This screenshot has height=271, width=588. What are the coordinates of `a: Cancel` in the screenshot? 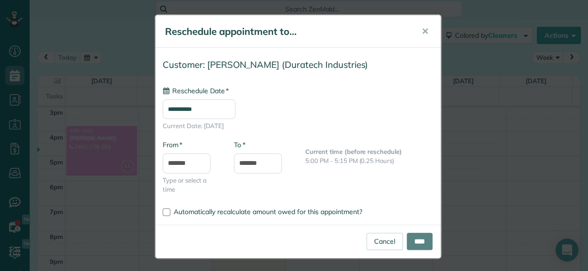 It's located at (385, 242).